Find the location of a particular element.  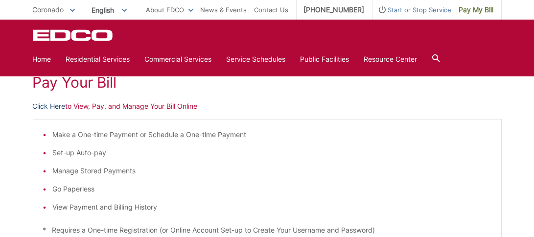

li: View Payment and Billing History is located at coordinates (272, 207).